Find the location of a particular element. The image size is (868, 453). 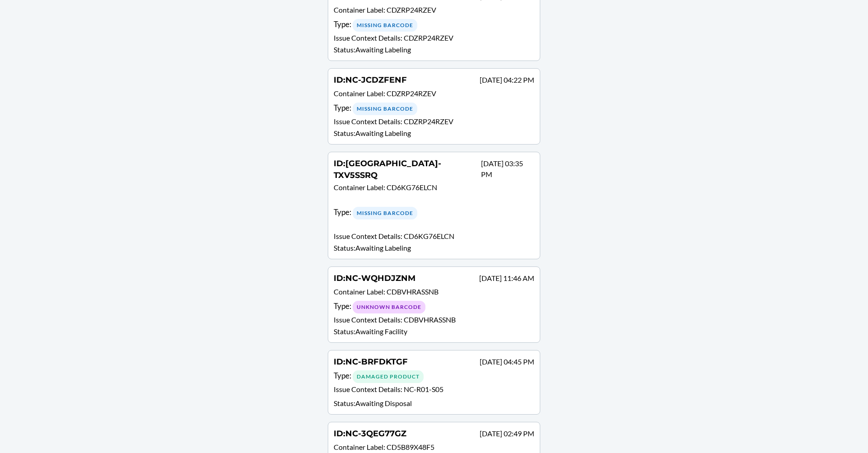

span: NC-3QEG77GZ is located at coordinates (376, 434).